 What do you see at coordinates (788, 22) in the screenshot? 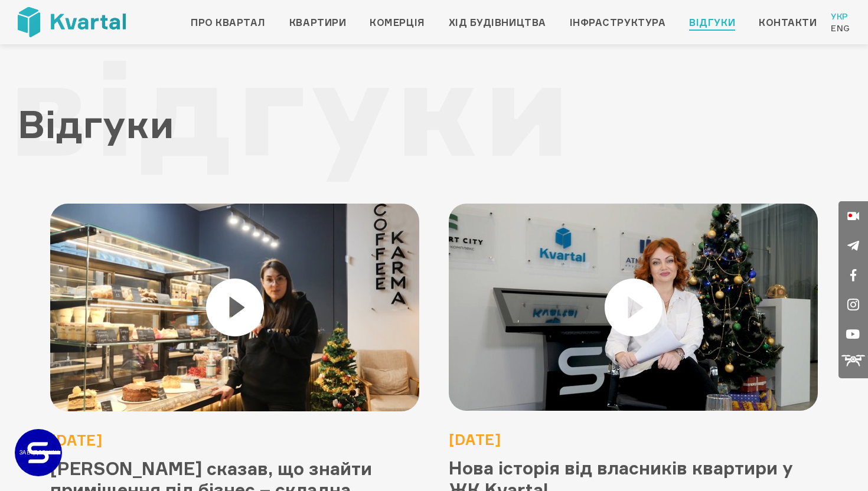
I see `a: Контакти` at bounding box center [788, 22].